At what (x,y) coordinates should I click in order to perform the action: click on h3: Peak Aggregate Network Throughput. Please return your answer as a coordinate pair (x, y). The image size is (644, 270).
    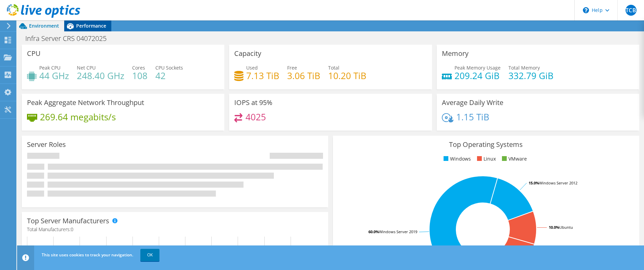
    Looking at the image, I should click on (86, 103).